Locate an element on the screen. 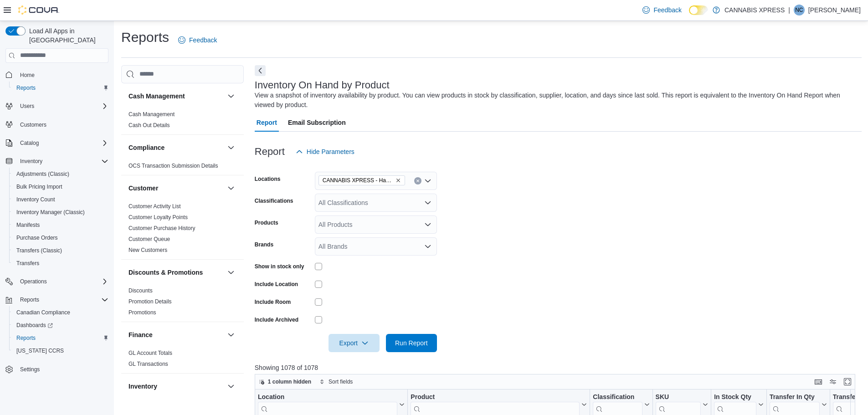  h3: Inventory On Hand by Product is located at coordinates (322, 85).